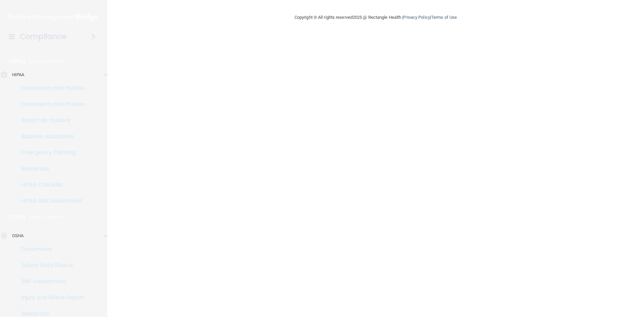 The width and height of the screenshot is (644, 317). I want to click on p: Documents, so click(50, 249).